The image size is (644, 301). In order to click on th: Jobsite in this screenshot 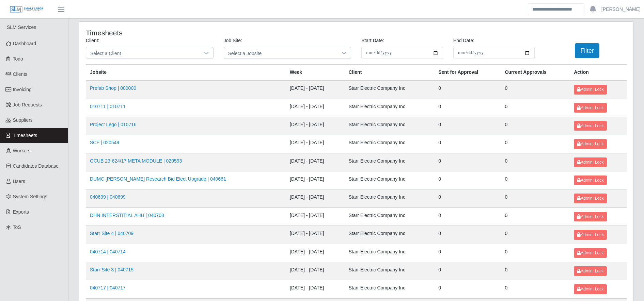, I will do `click(186, 72)`.